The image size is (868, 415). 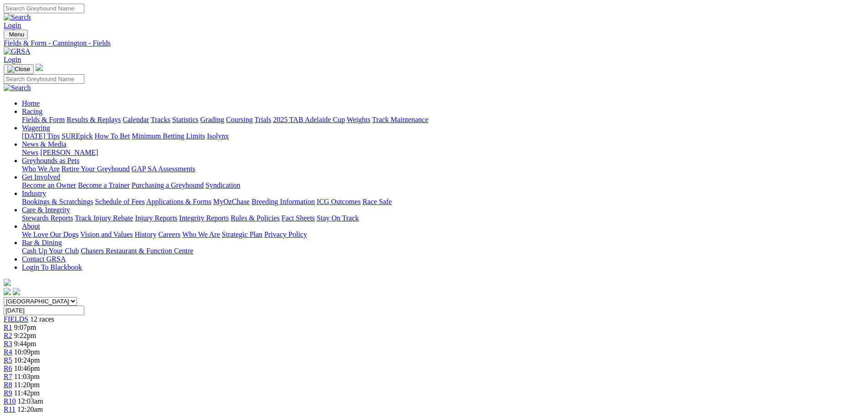 I want to click on a: Careers, so click(x=169, y=234).